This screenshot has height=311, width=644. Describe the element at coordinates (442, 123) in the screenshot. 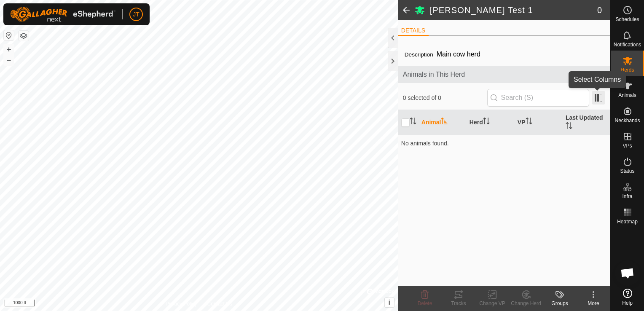

I see `th: Animal` at that location.